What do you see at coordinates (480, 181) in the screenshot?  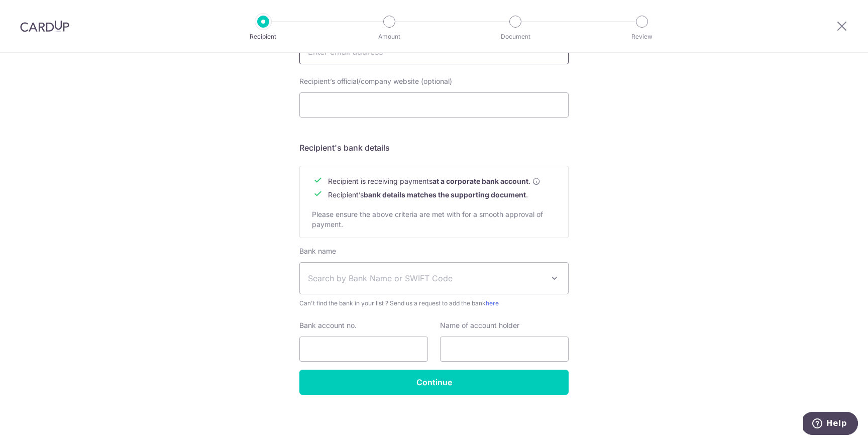 I see `b: at a corporate bank account` at bounding box center [480, 181].